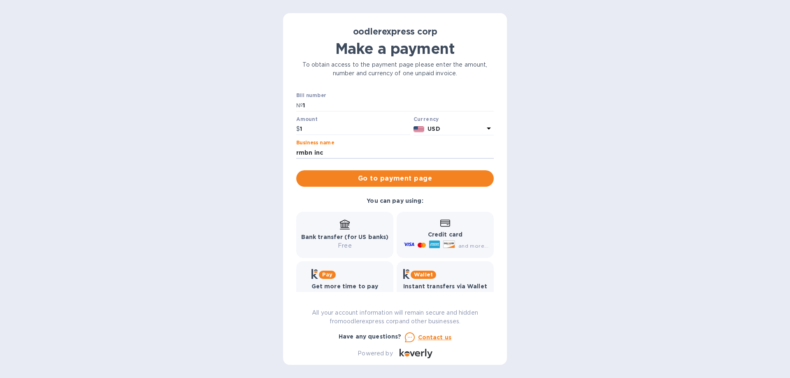 Image resolution: width=790 pixels, height=378 pixels. I want to click on input: Enter bill number, so click(398, 105).